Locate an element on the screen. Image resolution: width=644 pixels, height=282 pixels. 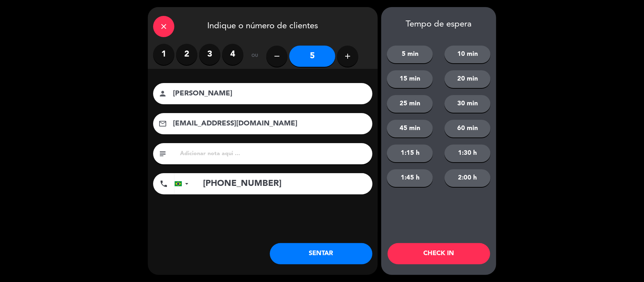
button: add is located at coordinates (348, 56).